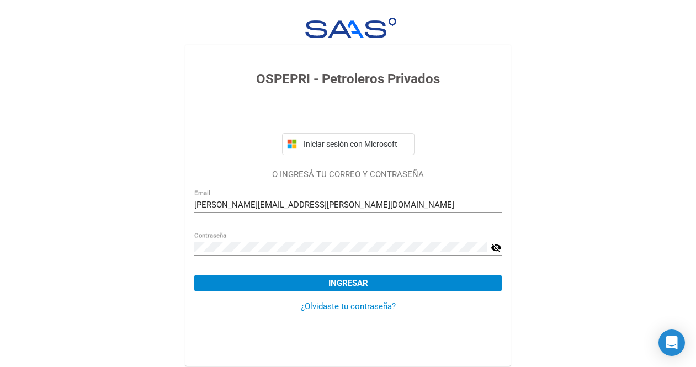 The image size is (696, 367). I want to click on button: Ingresar, so click(348, 283).